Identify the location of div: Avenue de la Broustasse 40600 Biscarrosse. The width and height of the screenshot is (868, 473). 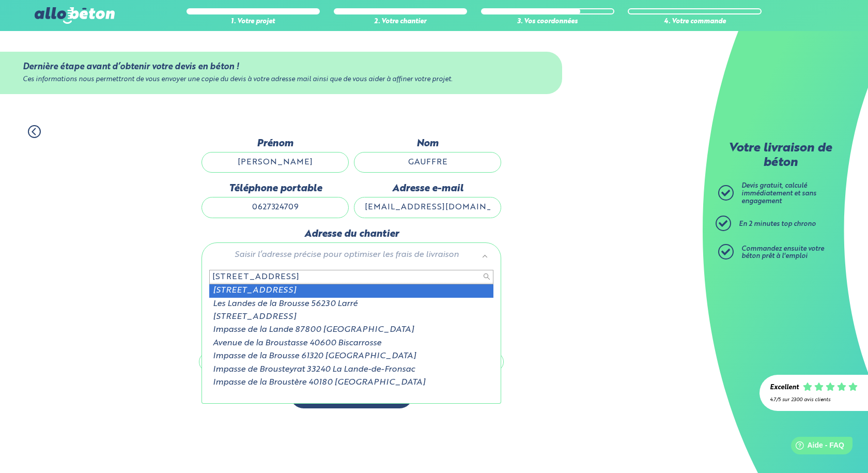
(352, 343).